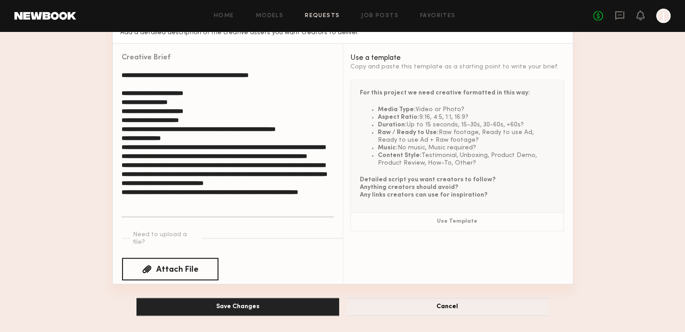  Describe the element at coordinates (177, 270) in the screenshot. I see `div: Attach File` at that location.